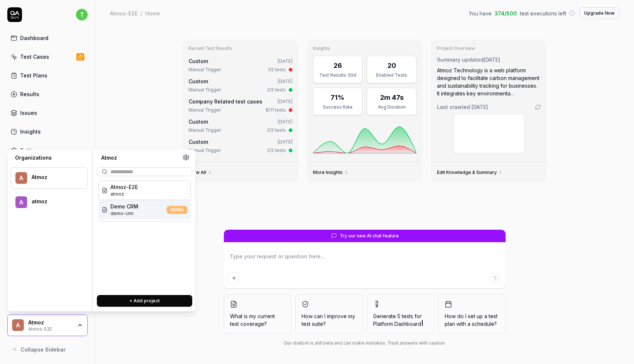  What do you see at coordinates (82, 15) in the screenshot?
I see `button: t` at bounding box center [82, 15].